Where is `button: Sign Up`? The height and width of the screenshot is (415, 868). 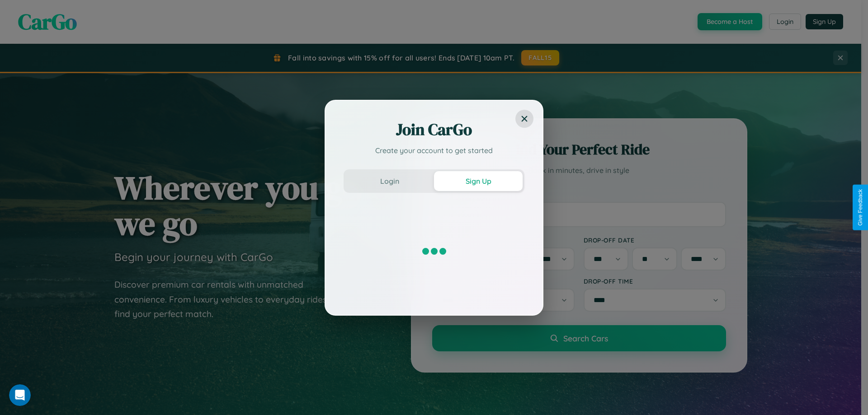
button: Sign Up is located at coordinates (479, 181).